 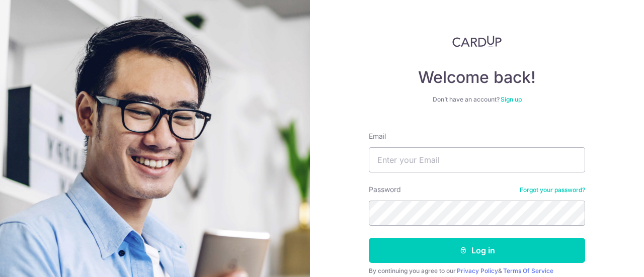 What do you see at coordinates (377, 136) in the screenshot?
I see `label: Email` at bounding box center [377, 136].